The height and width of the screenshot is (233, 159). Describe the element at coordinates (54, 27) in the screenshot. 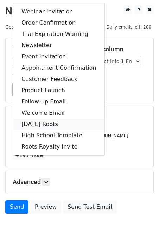

I see `small: Google Sheet:` at that location.